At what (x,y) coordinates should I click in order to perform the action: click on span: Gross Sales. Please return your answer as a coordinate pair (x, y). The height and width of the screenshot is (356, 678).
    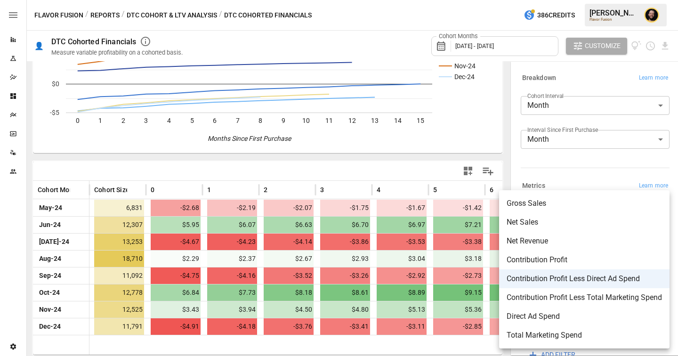
    Looking at the image, I should click on (584, 203).